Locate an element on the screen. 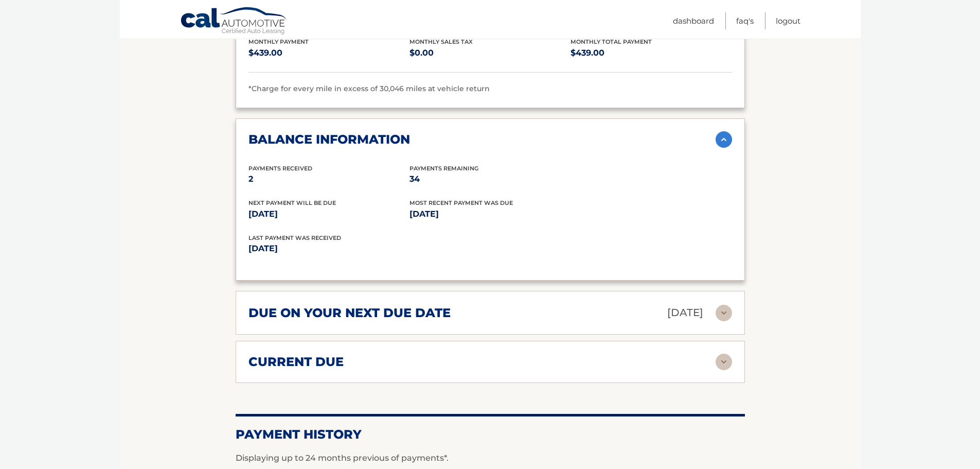 The width and height of the screenshot is (980, 469). span: Monthly Total Payment is located at coordinates (611, 42).